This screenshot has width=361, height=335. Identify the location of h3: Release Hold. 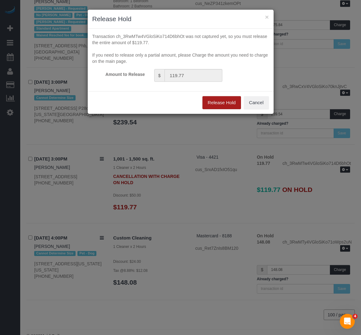
(181, 19).